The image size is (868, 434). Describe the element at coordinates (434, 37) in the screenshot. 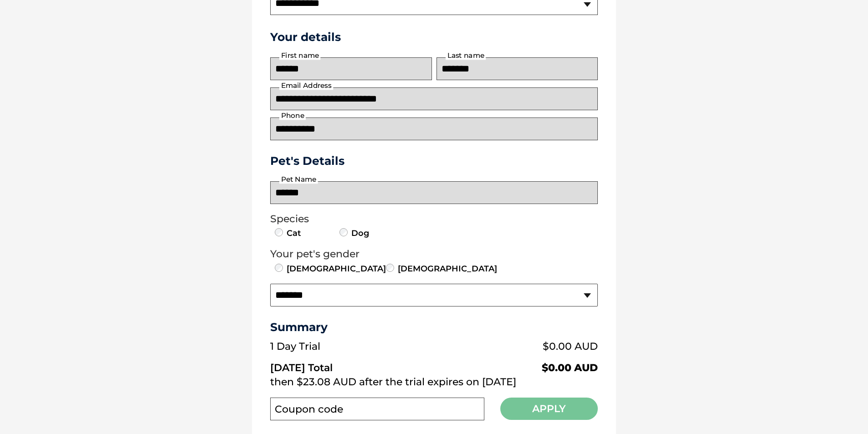

I see `h3: Your details` at that location.